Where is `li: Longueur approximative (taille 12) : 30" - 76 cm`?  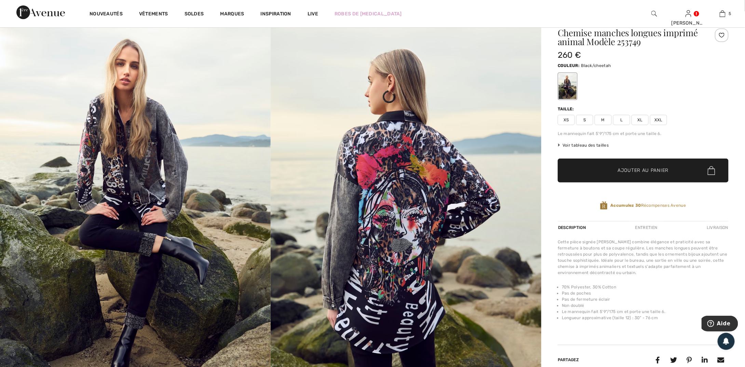
li: Longueur approximative (taille 12) : 30" - 76 cm is located at coordinates (645, 318).